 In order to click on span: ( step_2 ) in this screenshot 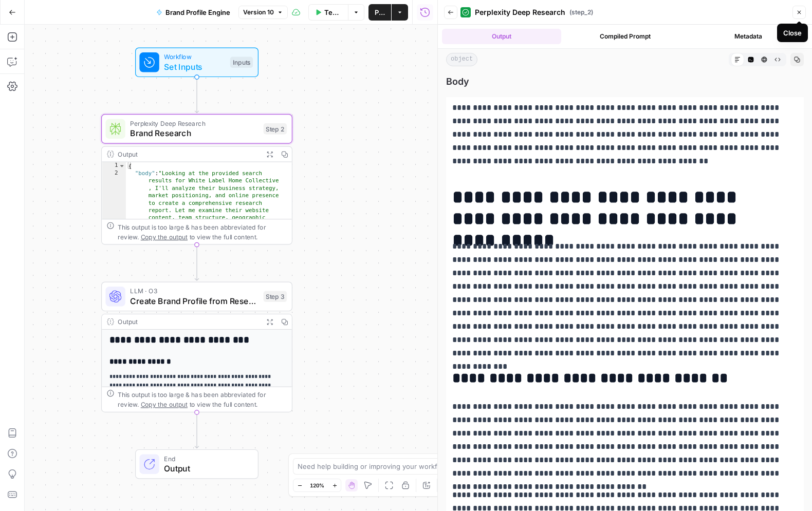, I will do `click(581, 12)`.